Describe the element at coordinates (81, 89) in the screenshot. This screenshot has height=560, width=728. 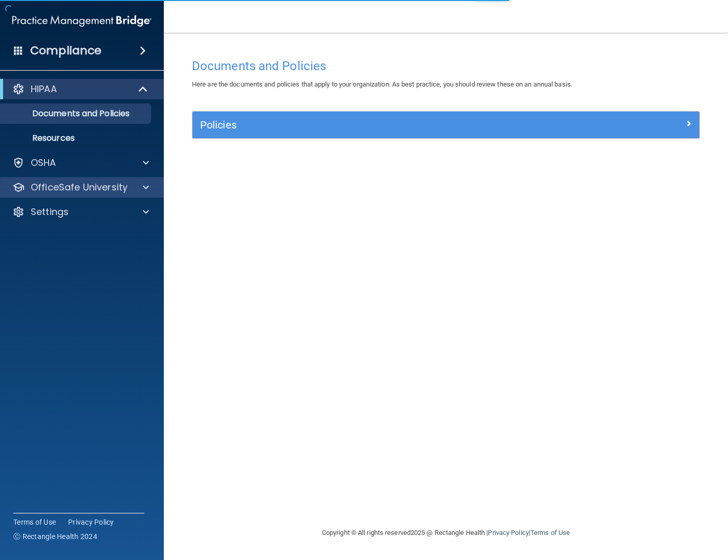
I see `a: HIPAA` at that location.